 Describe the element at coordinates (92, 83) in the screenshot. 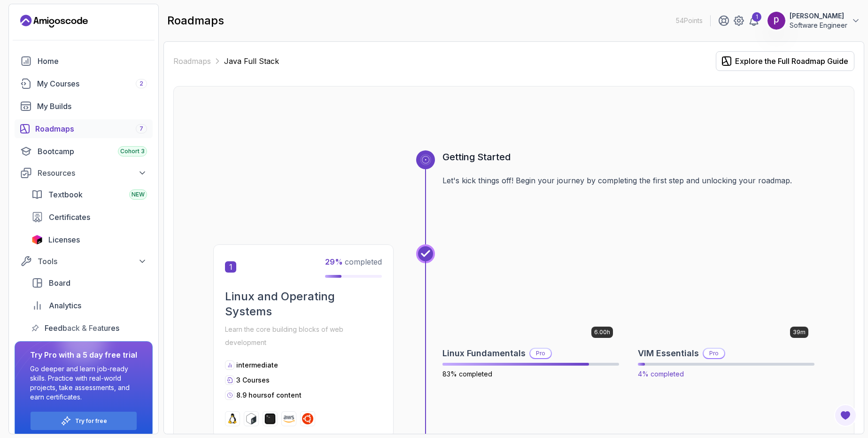

I see `div: My Courses` at that location.